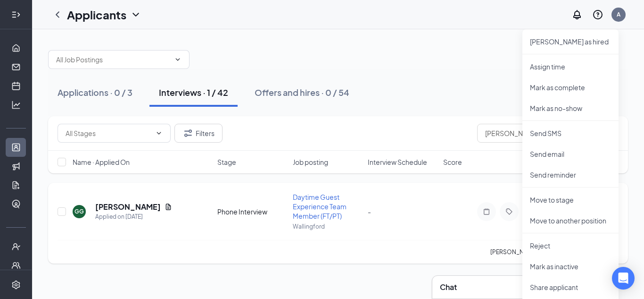 This screenshot has height=299, width=644. Describe the element at coordinates (252, 211) in the screenshot. I see `div: Phone Interview` at that location.